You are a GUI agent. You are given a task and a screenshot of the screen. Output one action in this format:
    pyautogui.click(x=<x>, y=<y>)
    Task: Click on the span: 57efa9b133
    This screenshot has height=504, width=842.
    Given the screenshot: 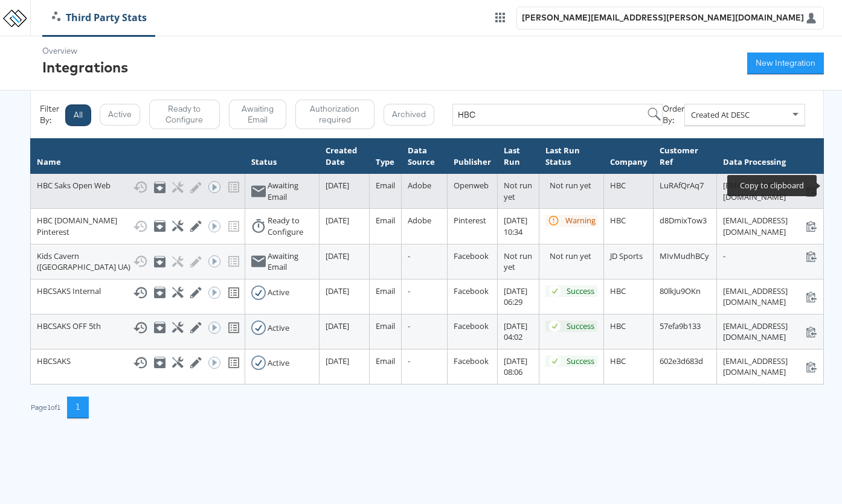 What is the action you would take?
    pyautogui.click(x=680, y=326)
    